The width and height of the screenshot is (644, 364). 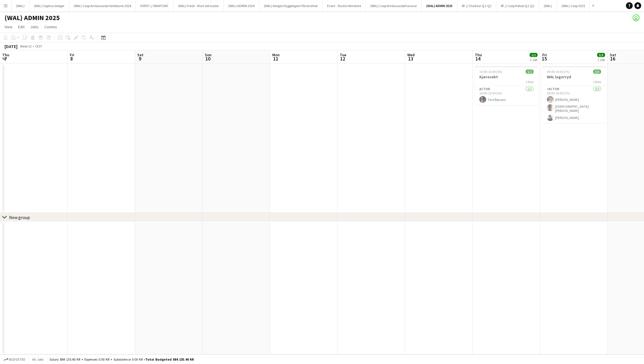 What do you see at coordinates (506, 85) in the screenshot?
I see `app-job-card: 10:00-13:00 (3h)1/1Kjørevakt1 RoleActor1/110:00-13:00 (3h)Tord Røysom` at bounding box center [506, 85].